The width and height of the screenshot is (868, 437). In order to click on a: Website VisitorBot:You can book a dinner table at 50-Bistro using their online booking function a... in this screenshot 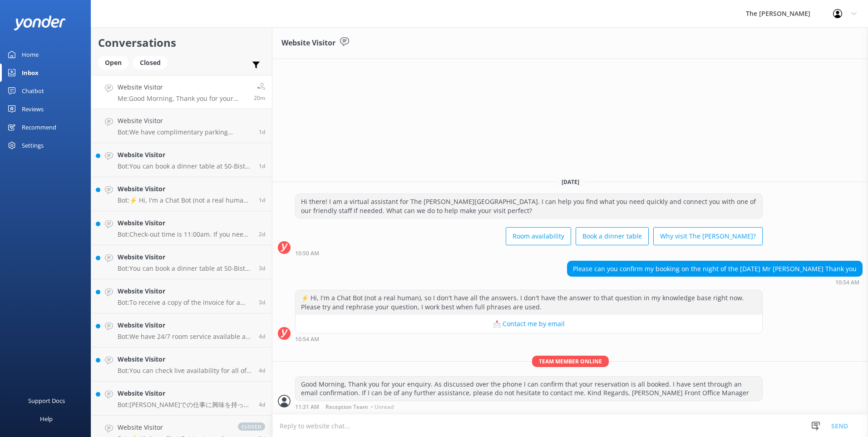, I will do `click(182, 160)`.